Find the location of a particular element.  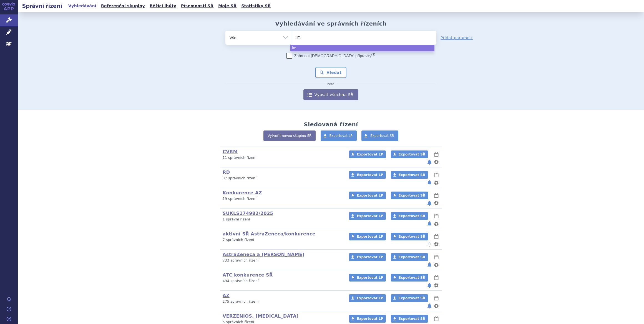

h2: Správní řízení is located at coordinates (42, 6).